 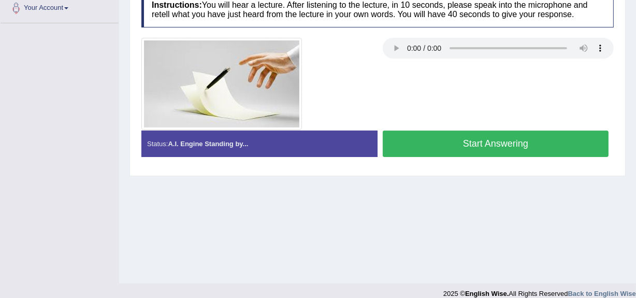 I want to click on div: Status:, so click(x=260, y=143).